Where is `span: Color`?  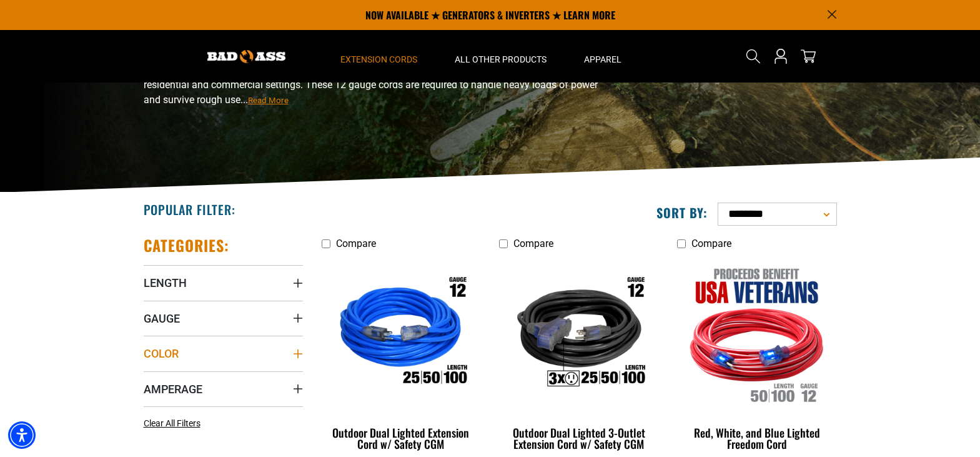 span: Color is located at coordinates (161, 353).